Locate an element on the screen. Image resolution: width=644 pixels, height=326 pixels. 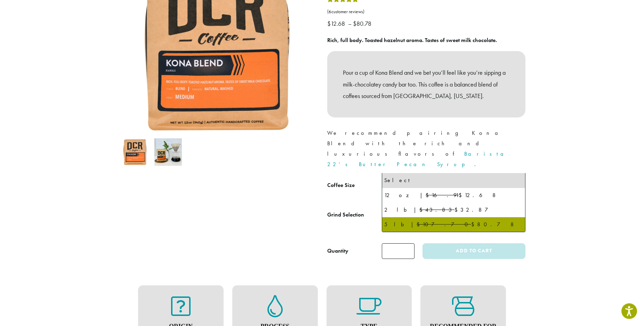
del: $16.91 is located at coordinates (442, 195).